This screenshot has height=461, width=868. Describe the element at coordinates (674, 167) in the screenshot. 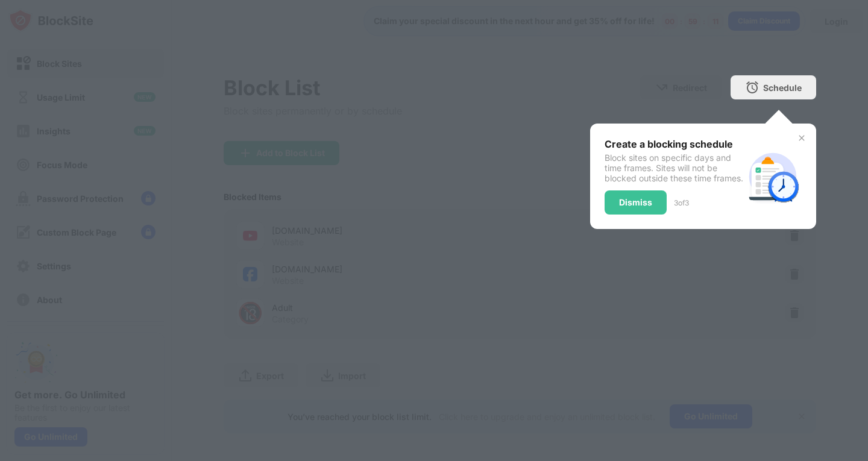

I see `div: Block sites on specific days and time frames. Sites will not be blocked outside these time frames.` at that location.